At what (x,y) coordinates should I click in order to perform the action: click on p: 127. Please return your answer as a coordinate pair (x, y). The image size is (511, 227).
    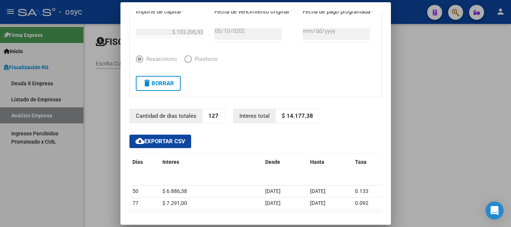
    Looking at the image, I should click on (213, 116).